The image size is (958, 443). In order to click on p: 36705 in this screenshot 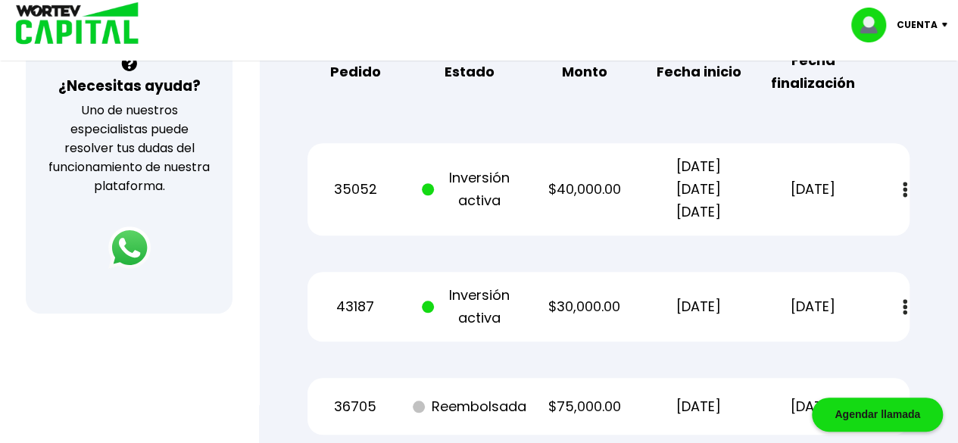, I will do `click(355, 407)`.